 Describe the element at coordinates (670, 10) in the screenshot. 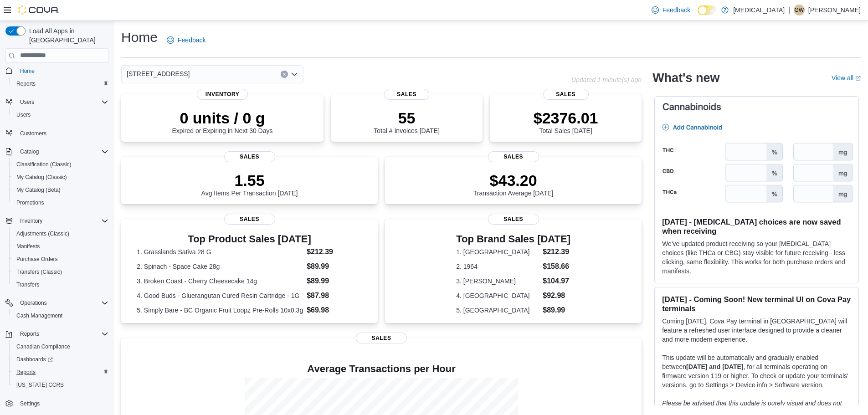

I see `a: Feedback` at that location.